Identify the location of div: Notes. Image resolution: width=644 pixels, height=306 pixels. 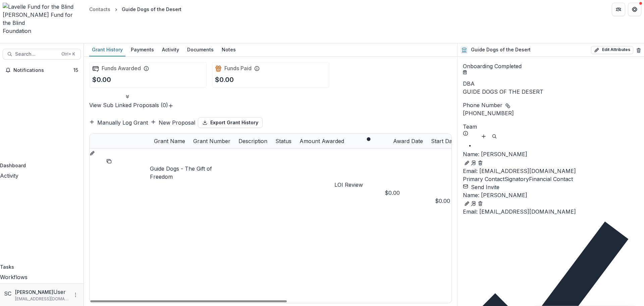
(229, 49).